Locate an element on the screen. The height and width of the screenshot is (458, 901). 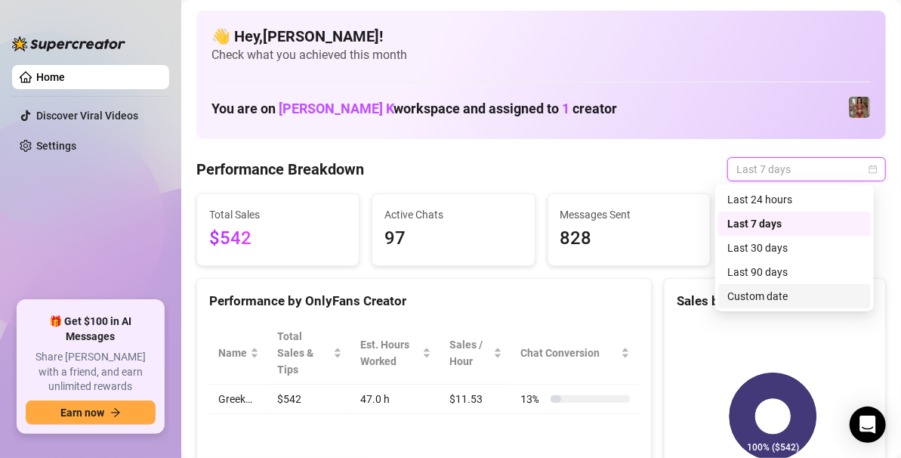
span: calendar is located at coordinates (873, 169).